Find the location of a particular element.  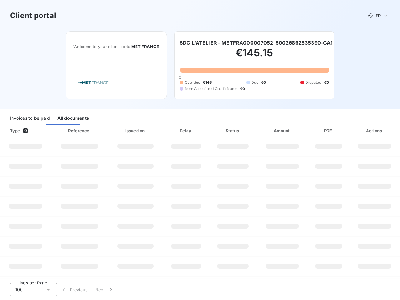

div: Issued on is located at coordinates (136, 131).